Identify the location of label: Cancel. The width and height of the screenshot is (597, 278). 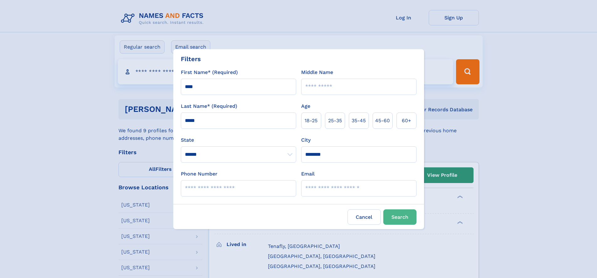
(364, 217).